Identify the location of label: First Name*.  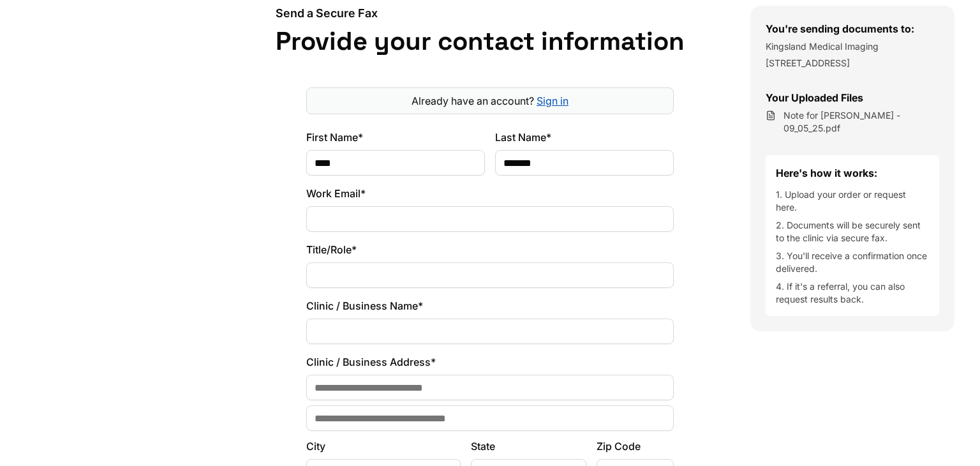
(396, 137).